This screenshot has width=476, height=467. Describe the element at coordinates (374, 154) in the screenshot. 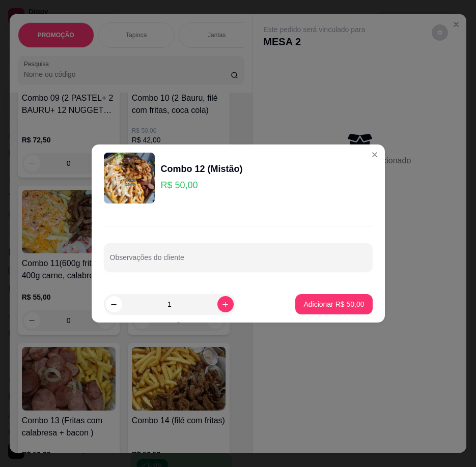

I see `button: Close` at that location.